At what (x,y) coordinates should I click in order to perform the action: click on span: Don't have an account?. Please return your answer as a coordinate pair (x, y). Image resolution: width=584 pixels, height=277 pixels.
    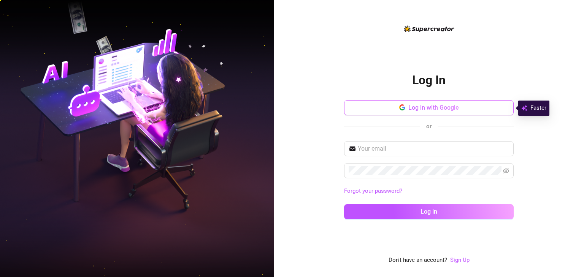
    Looking at the image, I should click on (418, 261).